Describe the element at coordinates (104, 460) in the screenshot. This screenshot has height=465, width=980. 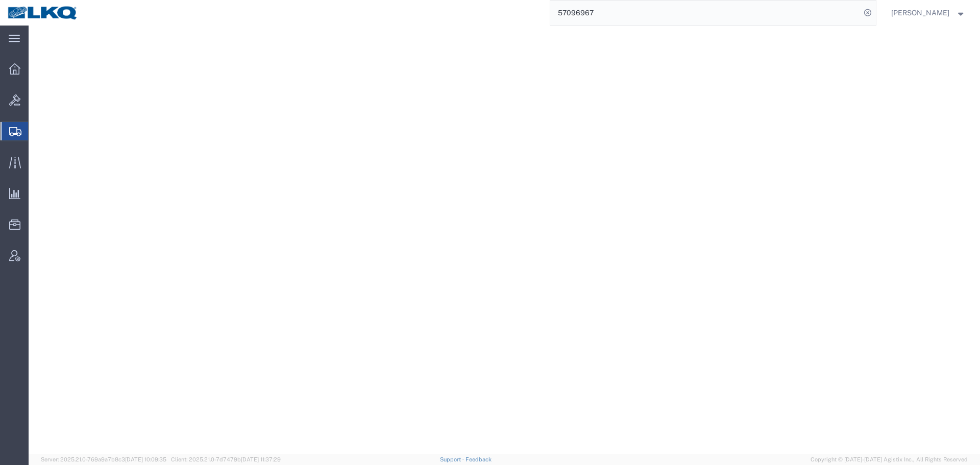
I see `span: Server: 2025.21.0-769a9a7b8c3` at that location.